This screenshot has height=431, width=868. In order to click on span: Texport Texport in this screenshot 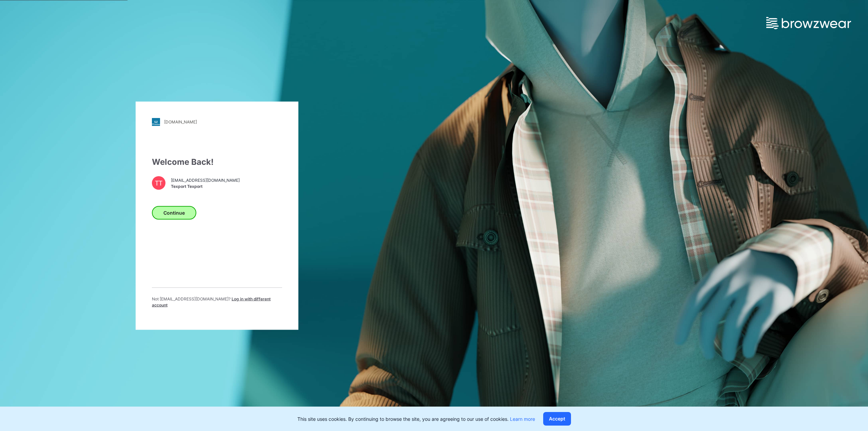, I will do `click(205, 187)`.